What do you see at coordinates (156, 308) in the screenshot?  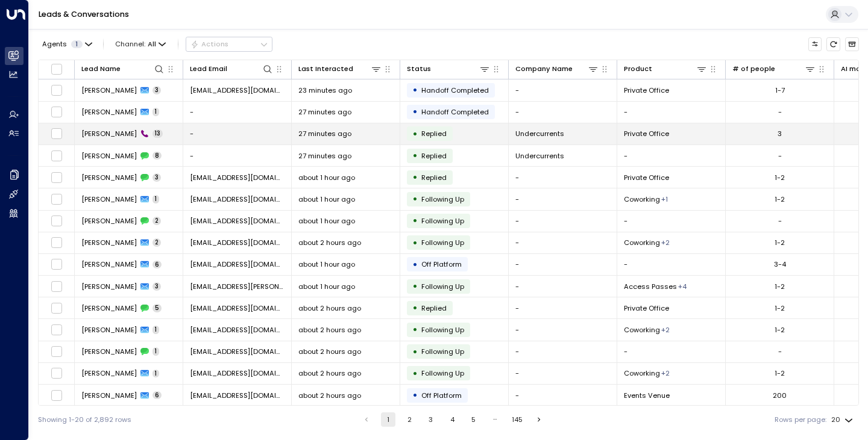 I see `span: 5` at bounding box center [156, 308].